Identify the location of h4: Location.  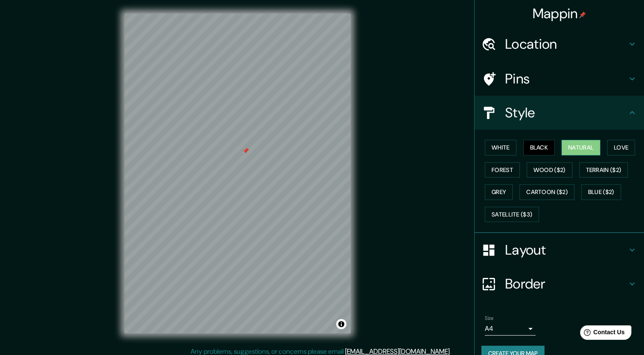
(566, 44).